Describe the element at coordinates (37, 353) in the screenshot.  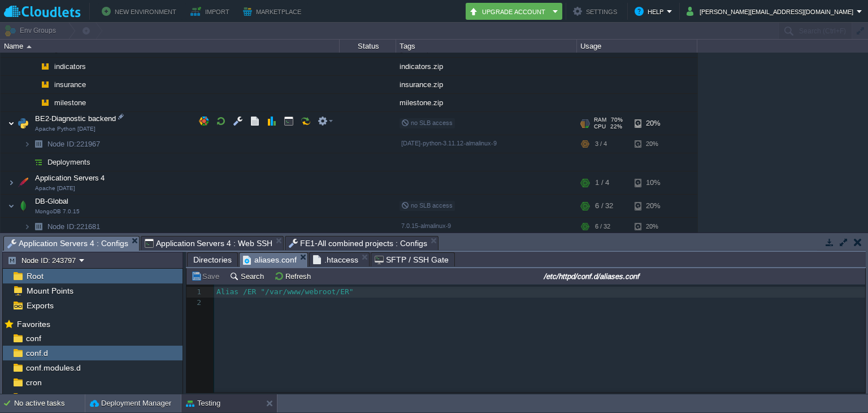
I see `span: conf.d` at that location.